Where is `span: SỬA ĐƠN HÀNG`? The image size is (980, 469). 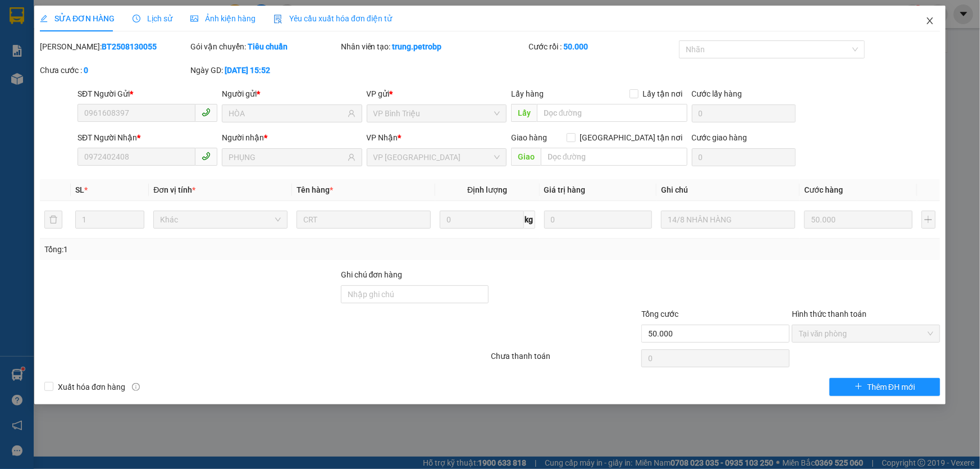
span: SỬA ĐƠN HÀNG is located at coordinates (77, 18).